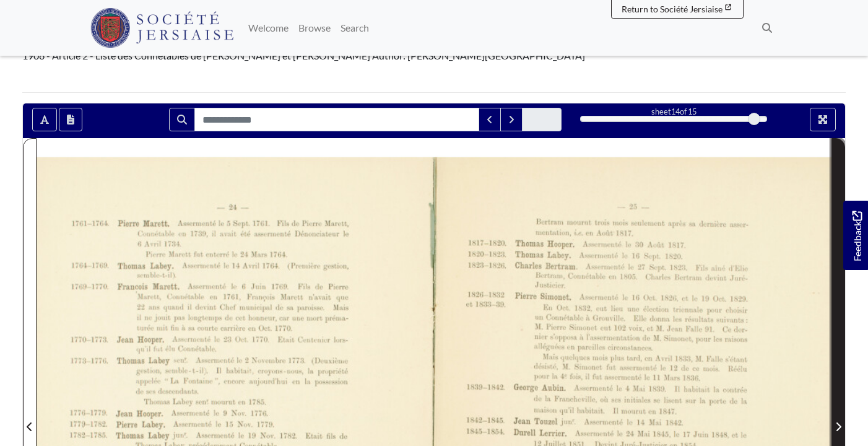  I want to click on button: Search, so click(182, 119).